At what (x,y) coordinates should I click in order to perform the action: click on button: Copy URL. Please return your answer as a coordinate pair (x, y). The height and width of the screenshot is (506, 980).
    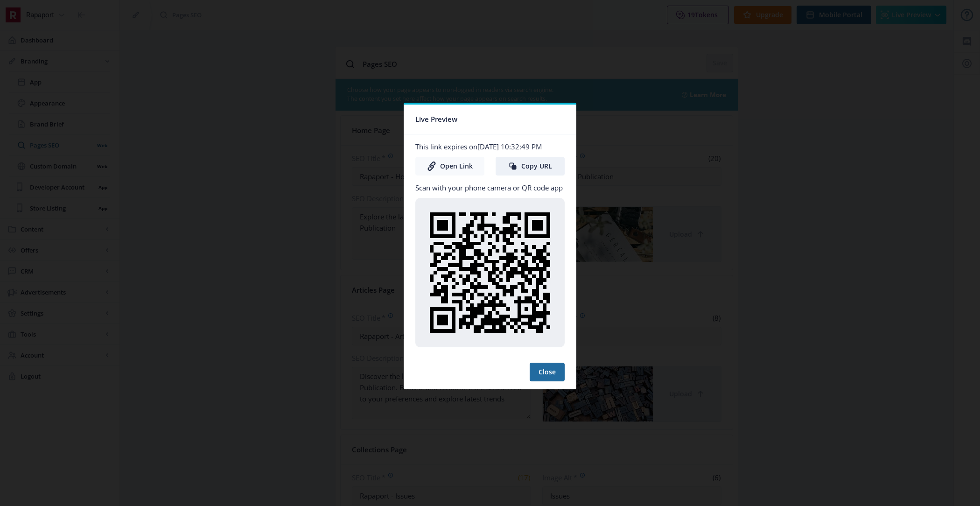
    Looking at the image, I should click on (530, 166).